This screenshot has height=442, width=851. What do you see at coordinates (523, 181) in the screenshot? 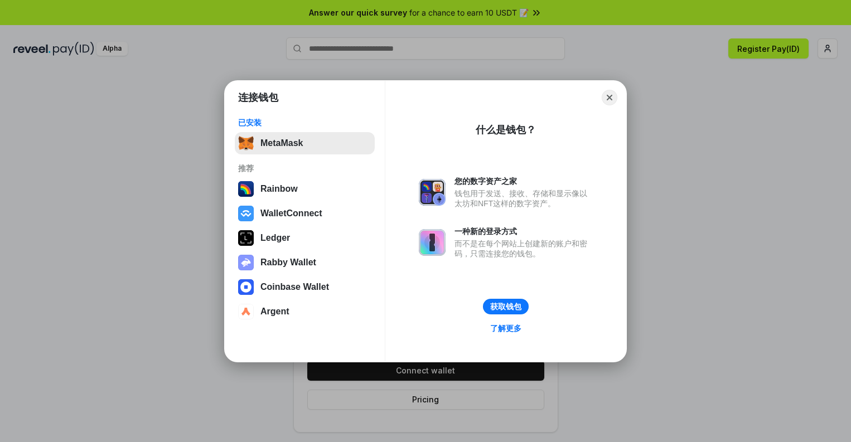
I see `div: 您的数字资产之家` at bounding box center [523, 181].